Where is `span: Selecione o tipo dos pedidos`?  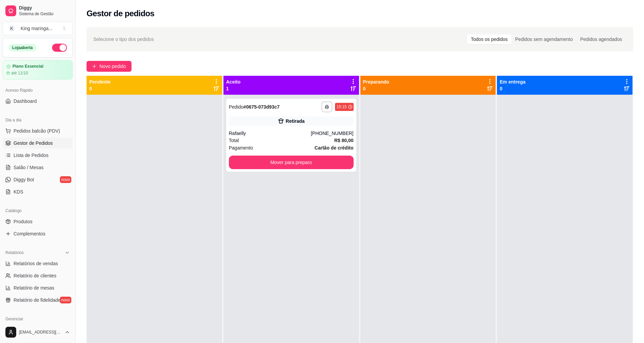 span: Selecione o tipo dos pedidos is located at coordinates (123, 39).